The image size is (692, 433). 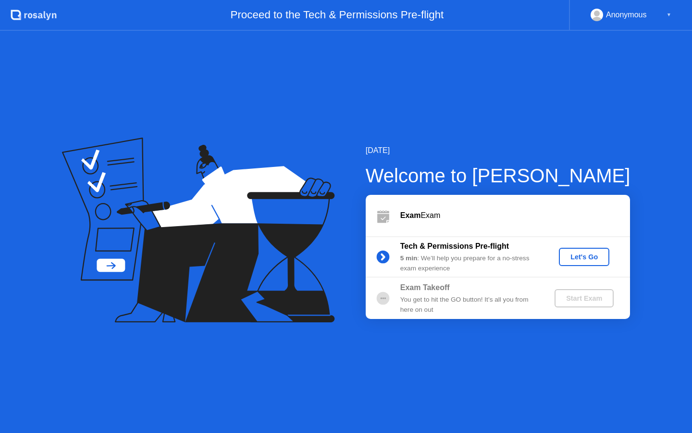 I want to click on button: Let's Go, so click(x=584, y=257).